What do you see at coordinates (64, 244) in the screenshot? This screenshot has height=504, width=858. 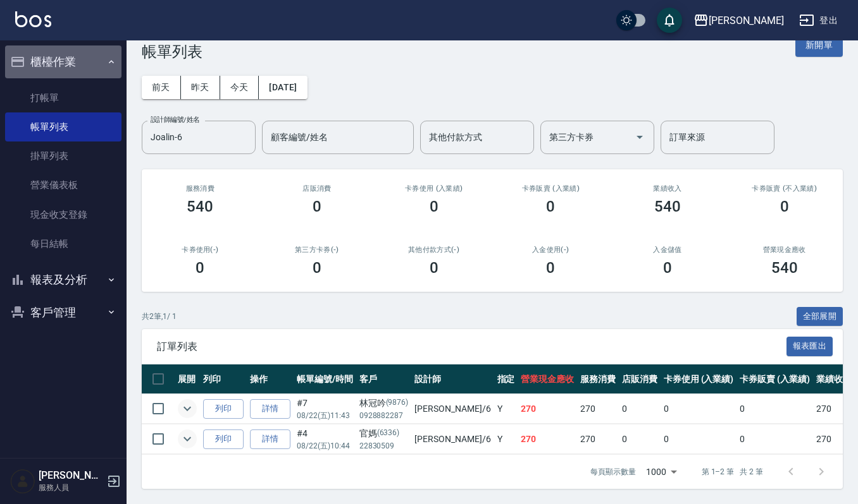 I see `a: 每日結帳` at bounding box center [64, 244].